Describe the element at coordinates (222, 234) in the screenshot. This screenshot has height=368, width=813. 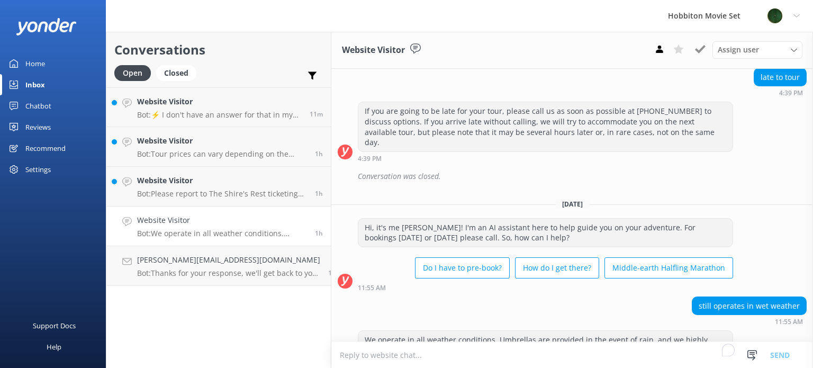
I see `p: Bot: We operate in all weather conditions. Umbrellas are provided in the event of rain, and we hi...` at that location.